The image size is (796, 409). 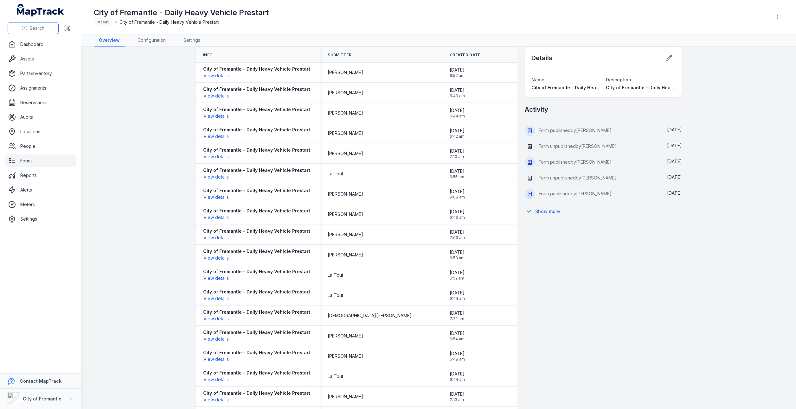 What do you see at coordinates (40, 132) in the screenshot?
I see `a: Locations` at bounding box center [40, 132].